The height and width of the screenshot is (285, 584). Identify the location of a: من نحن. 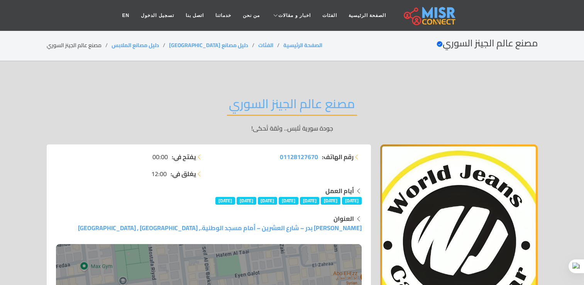
(251, 15).